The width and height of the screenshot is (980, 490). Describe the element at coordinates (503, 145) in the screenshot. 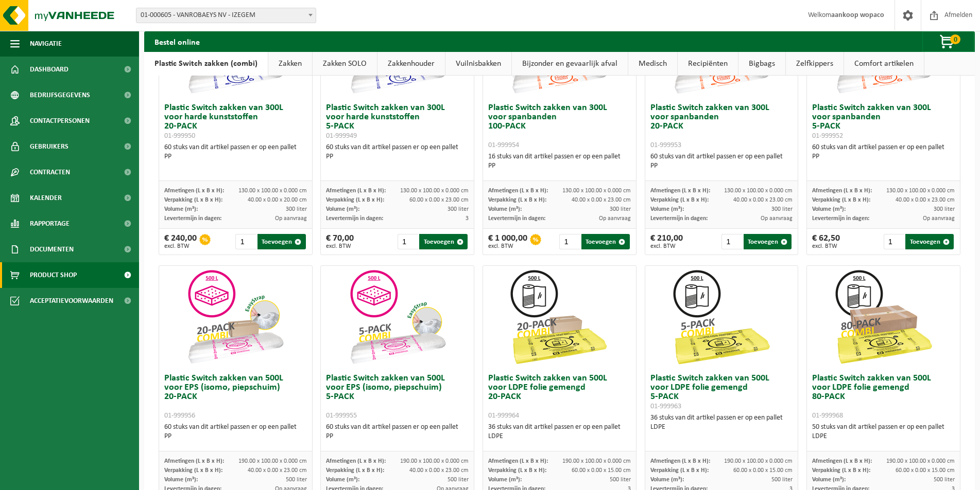

I see `span: 01-999954` at that location.